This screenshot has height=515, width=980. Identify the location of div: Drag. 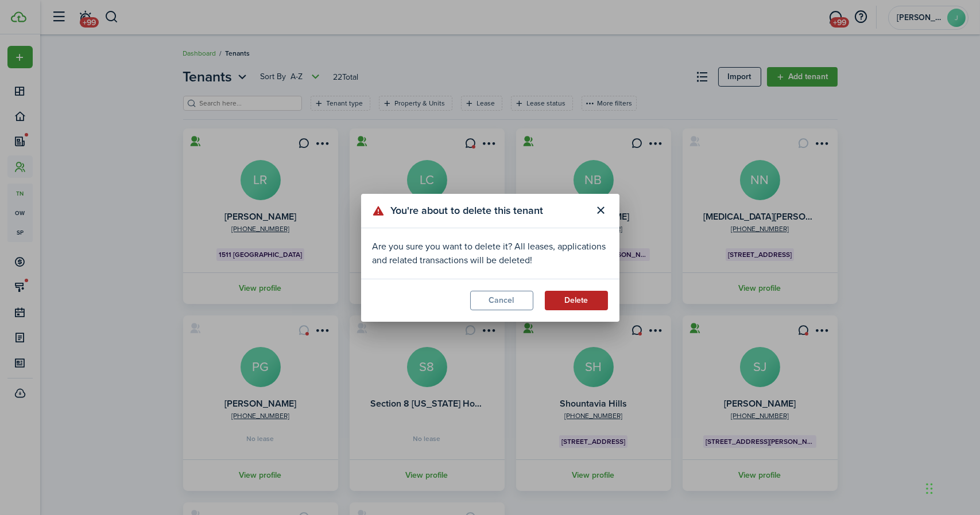
(929, 489).